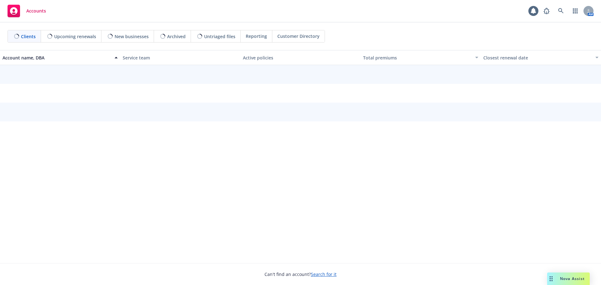 The image size is (601, 285). What do you see at coordinates (561, 11) in the screenshot?
I see `a: Search` at bounding box center [561, 11].